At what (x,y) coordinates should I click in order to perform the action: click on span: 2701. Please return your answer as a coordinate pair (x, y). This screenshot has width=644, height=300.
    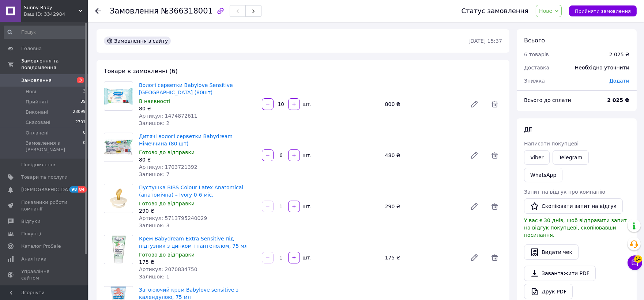
    Looking at the image, I should click on (80, 122).